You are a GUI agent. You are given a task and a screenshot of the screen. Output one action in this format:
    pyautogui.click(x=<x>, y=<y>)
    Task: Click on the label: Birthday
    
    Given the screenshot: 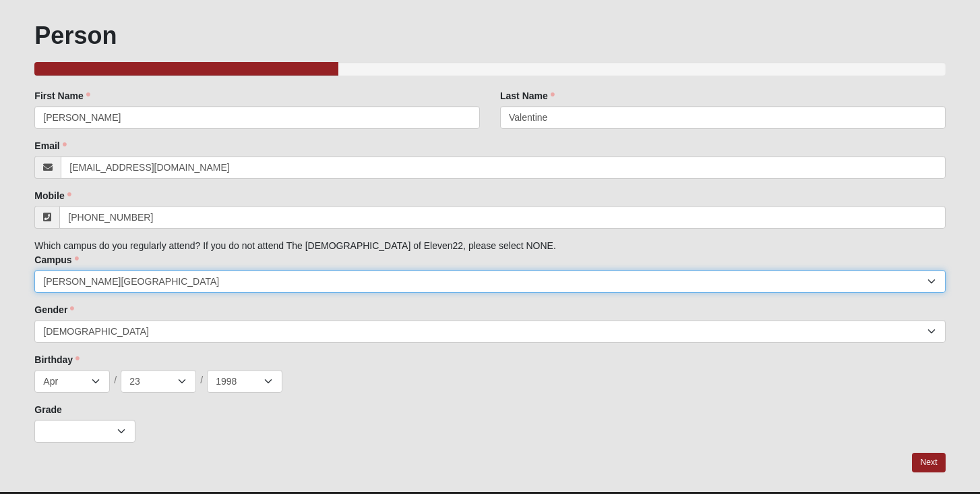 What is the action you would take?
    pyautogui.click(x=57, y=360)
    